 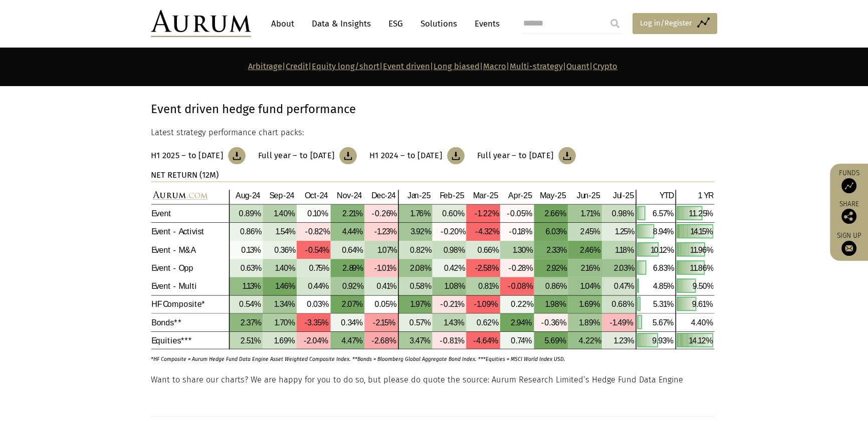 What do you see at coordinates (495, 66) in the screenshot?
I see `a: Macro` at bounding box center [495, 66].